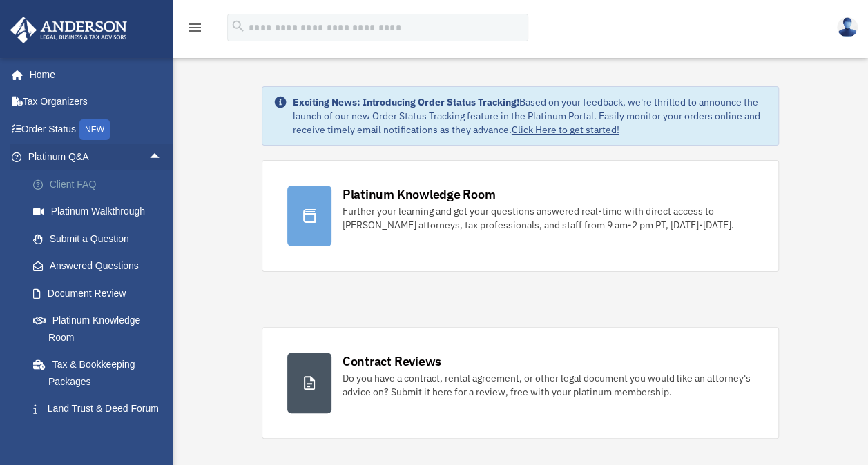 This screenshot has width=868, height=465. What do you see at coordinates (101, 267) in the screenshot?
I see `a: Answered Questions` at bounding box center [101, 267].